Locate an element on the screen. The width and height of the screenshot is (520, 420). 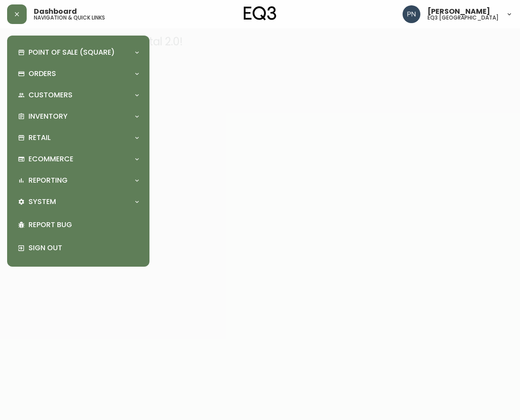
img: logo is located at coordinates (260, 13).